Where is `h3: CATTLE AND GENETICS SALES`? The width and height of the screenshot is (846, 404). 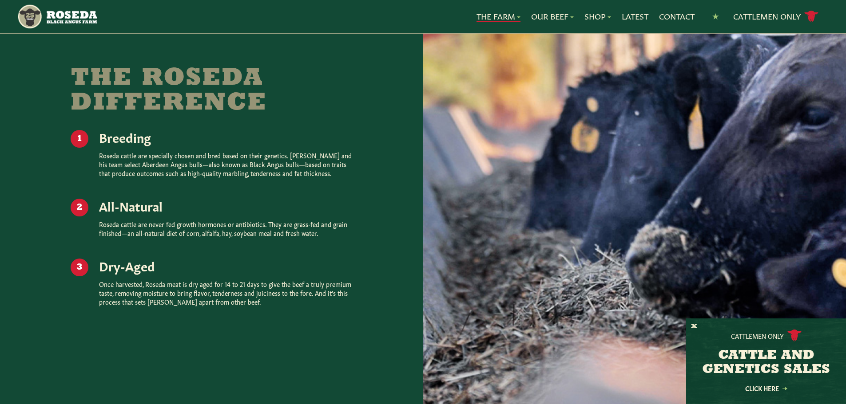 h3: CATTLE AND GENETICS SALES is located at coordinates (766, 363).